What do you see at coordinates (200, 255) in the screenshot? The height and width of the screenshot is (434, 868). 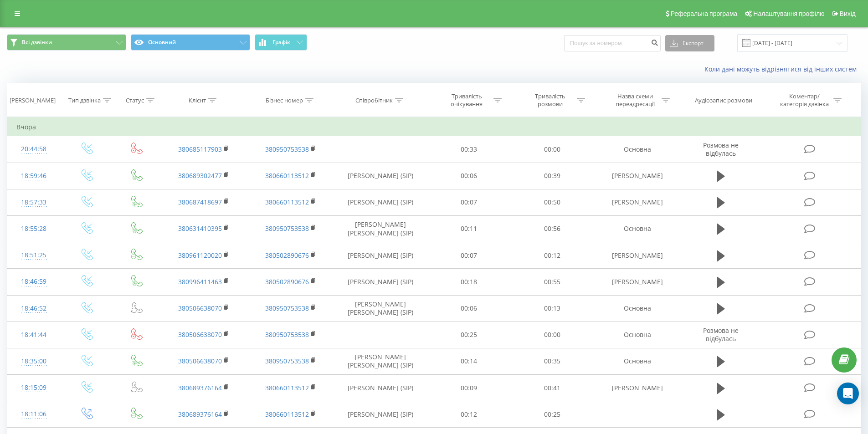 I see `a: 380961120020` at bounding box center [200, 255].